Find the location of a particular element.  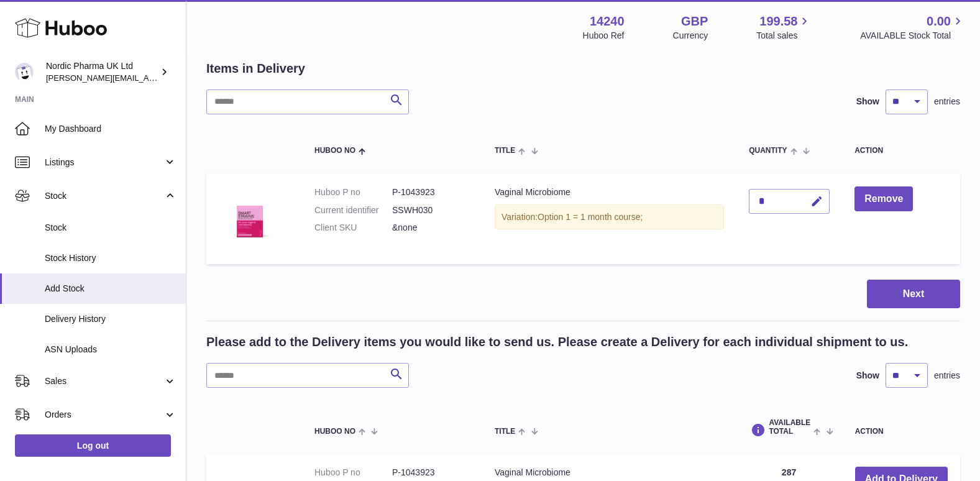

dt: Current identifier is located at coordinates (353, 210).